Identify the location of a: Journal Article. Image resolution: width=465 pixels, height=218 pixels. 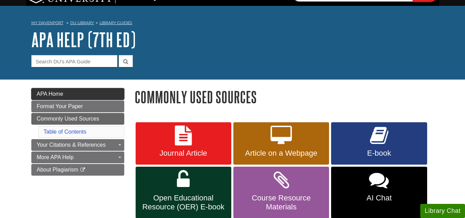
(184, 144).